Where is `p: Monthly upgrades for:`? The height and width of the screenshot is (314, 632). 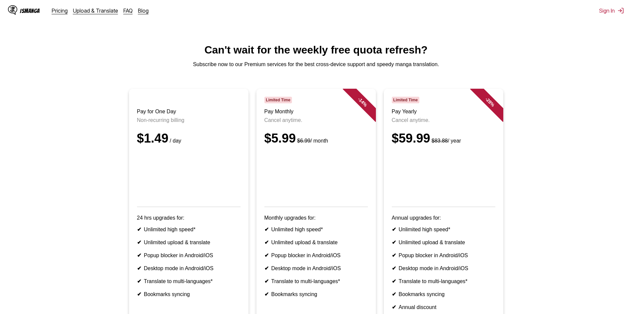 p: Monthly upgrades for: is located at coordinates (316, 218).